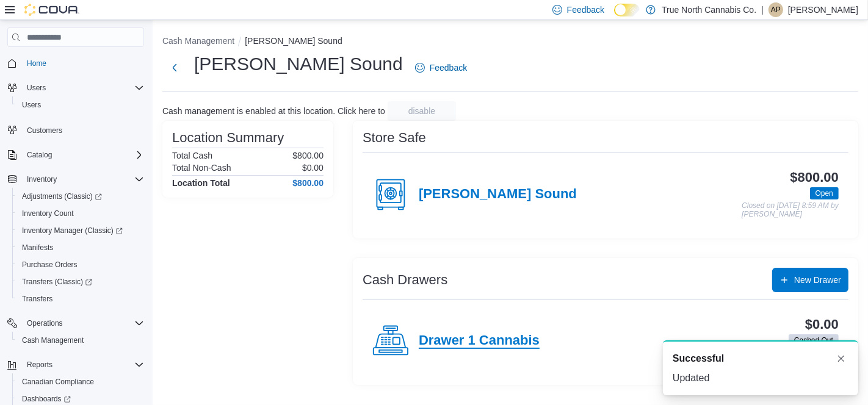 This screenshot has width=868, height=405. Describe the element at coordinates (49, 265) in the screenshot. I see `a: Purchase Orders` at that location.